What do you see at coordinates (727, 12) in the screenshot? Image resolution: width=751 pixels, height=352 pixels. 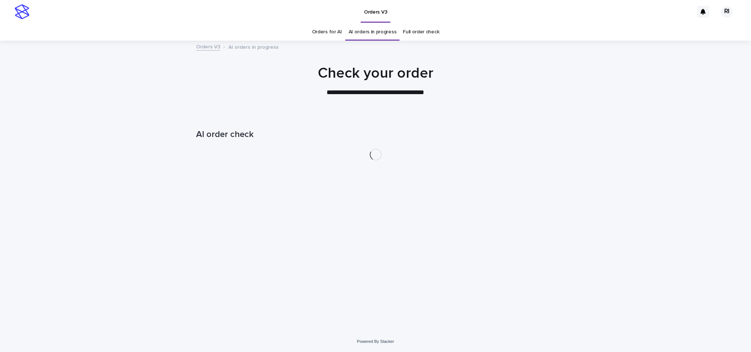 I see `div: RI` at bounding box center [727, 12].